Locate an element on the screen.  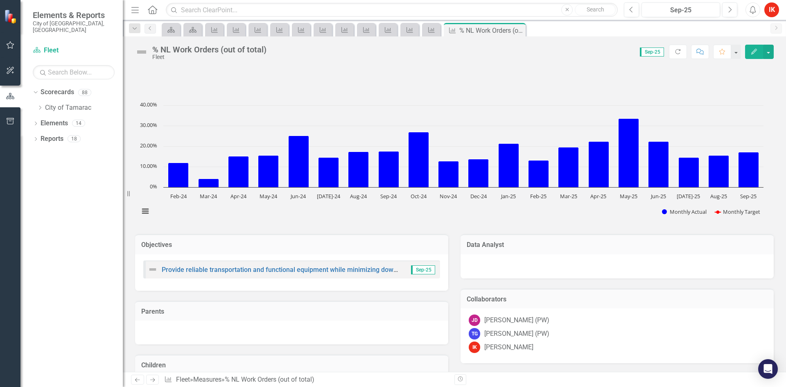
div: 14 is located at coordinates (79, 123).